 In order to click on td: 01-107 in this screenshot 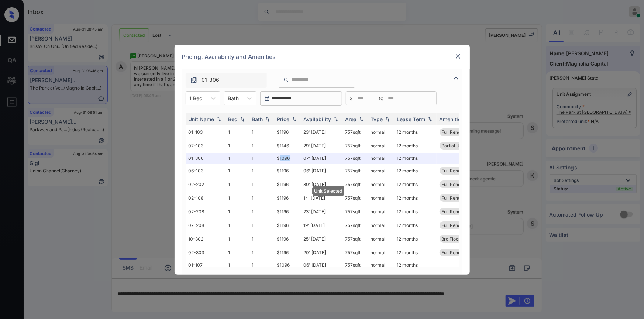, I will do `click(206, 265)`.